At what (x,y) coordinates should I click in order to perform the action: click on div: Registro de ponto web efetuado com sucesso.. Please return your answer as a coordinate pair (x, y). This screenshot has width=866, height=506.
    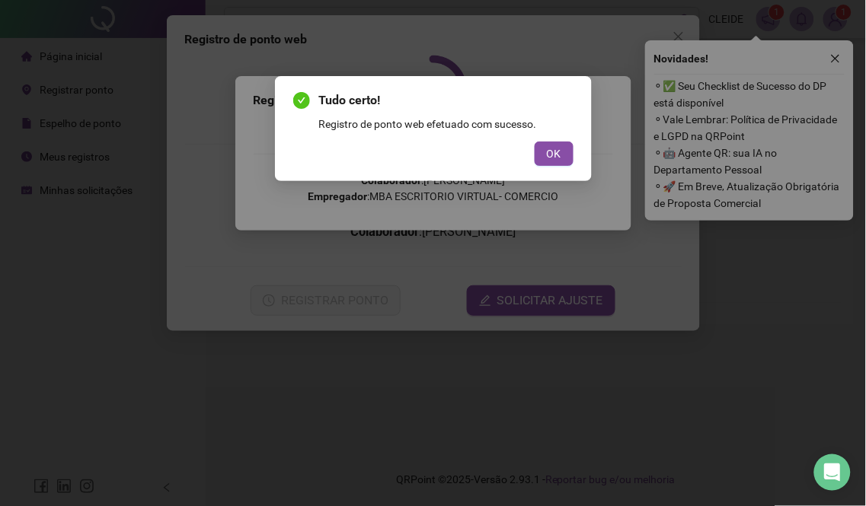
    Looking at the image, I should click on (446, 124).